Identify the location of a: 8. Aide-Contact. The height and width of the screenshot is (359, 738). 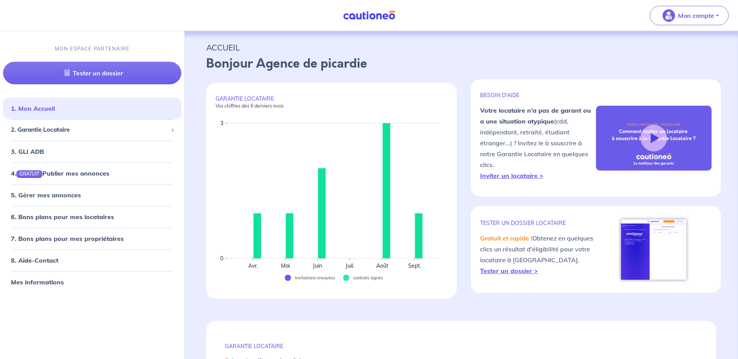
(35, 261).